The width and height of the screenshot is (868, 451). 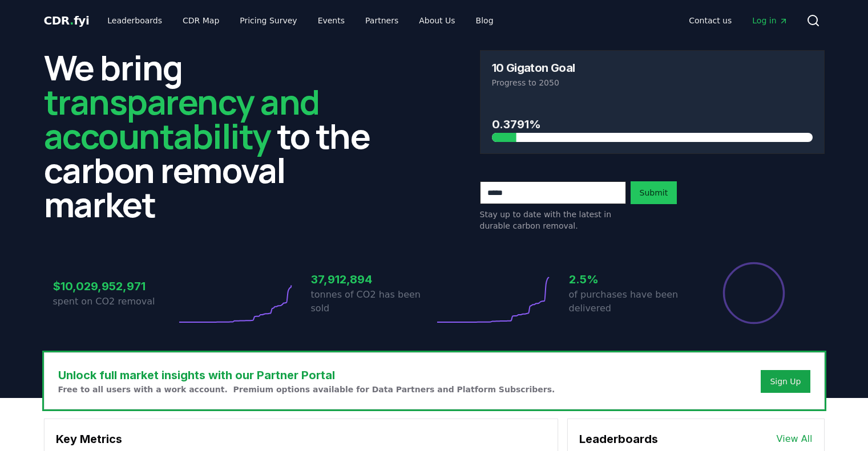 I want to click on p: Stay up to date with the latest in durable carbon removal., so click(x=553, y=220).